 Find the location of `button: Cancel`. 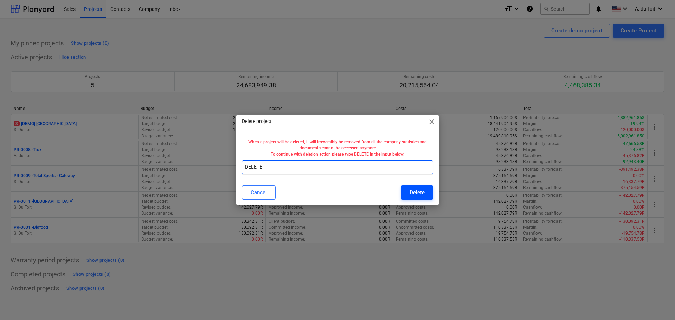

button: Cancel is located at coordinates (259, 193).